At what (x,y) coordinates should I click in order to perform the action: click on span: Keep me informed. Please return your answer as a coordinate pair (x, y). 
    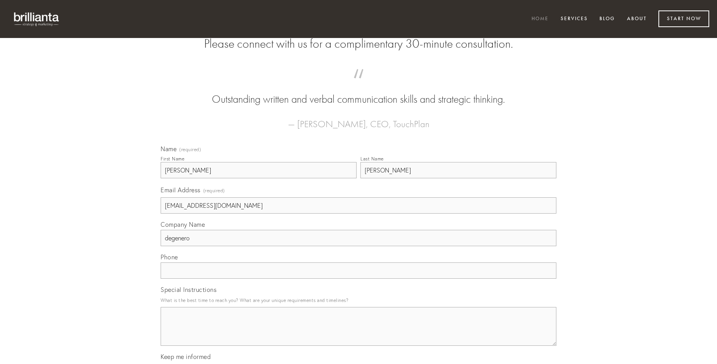
    Looking at the image, I should click on (185, 357).